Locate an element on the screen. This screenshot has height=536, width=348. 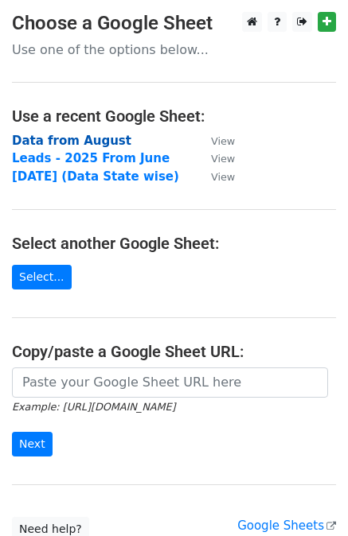
p: Use one of the options below... is located at coordinates (173, 49).